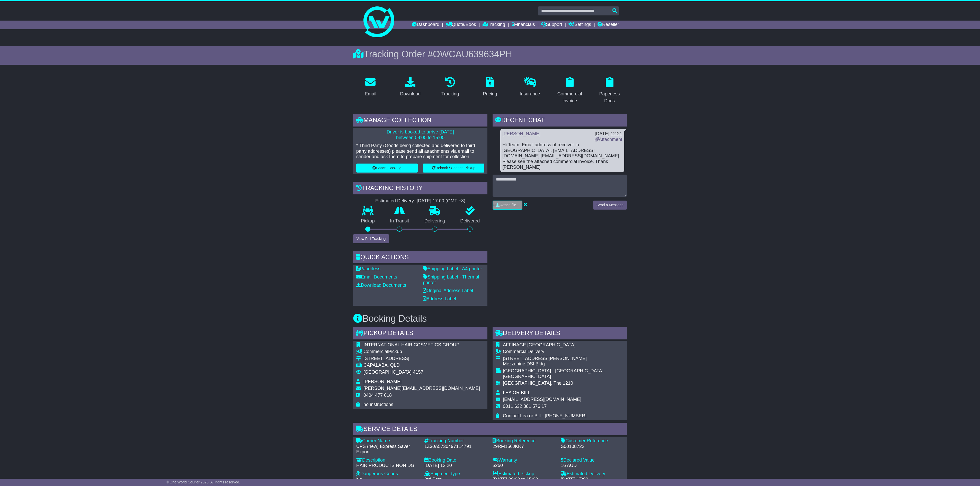  Describe the element at coordinates (456, 446) in the screenshot. I see `div: 1Z30A5730497114791` at that location.